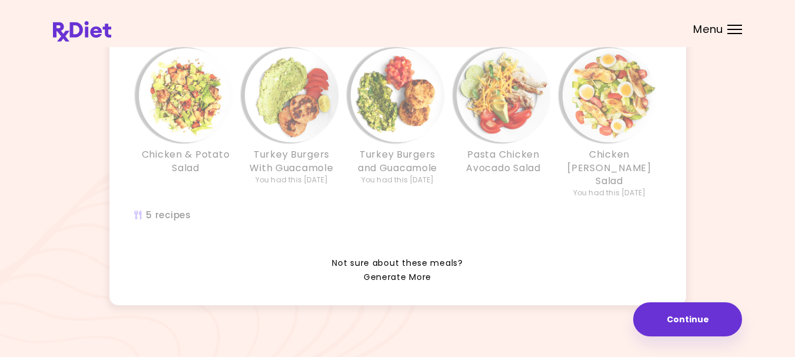 This screenshot has height=357, width=795. Describe the element at coordinates (186, 123) in the screenshot. I see `div: Info - Chicken & Potato Salad - Meal Plan Option 2` at that location.